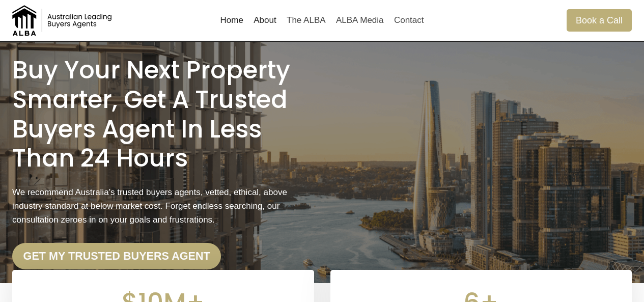  What do you see at coordinates (163, 206) in the screenshot?
I see `p: We recommend Australia’s trusted buyers agents, vetted, ethical, above industry standard at below...` at bounding box center [163, 206].